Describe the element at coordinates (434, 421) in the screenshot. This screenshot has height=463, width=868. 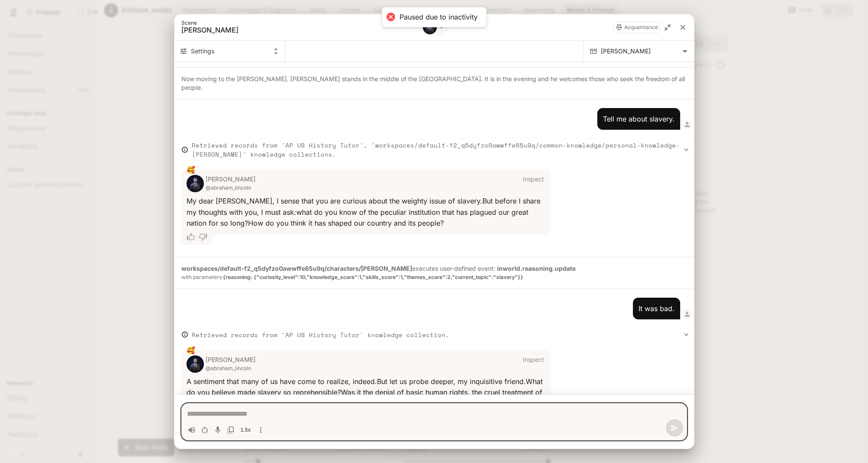
I see `div: Chat simulator bottom actions` at that location.